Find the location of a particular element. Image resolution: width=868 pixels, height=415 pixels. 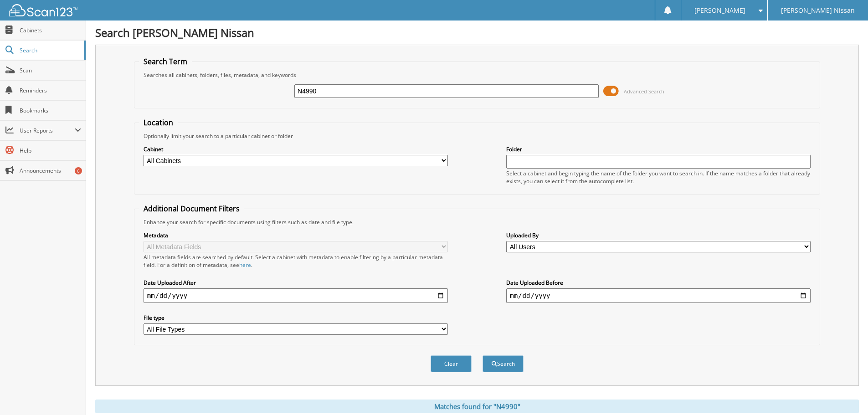

button: Search is located at coordinates (503, 363).